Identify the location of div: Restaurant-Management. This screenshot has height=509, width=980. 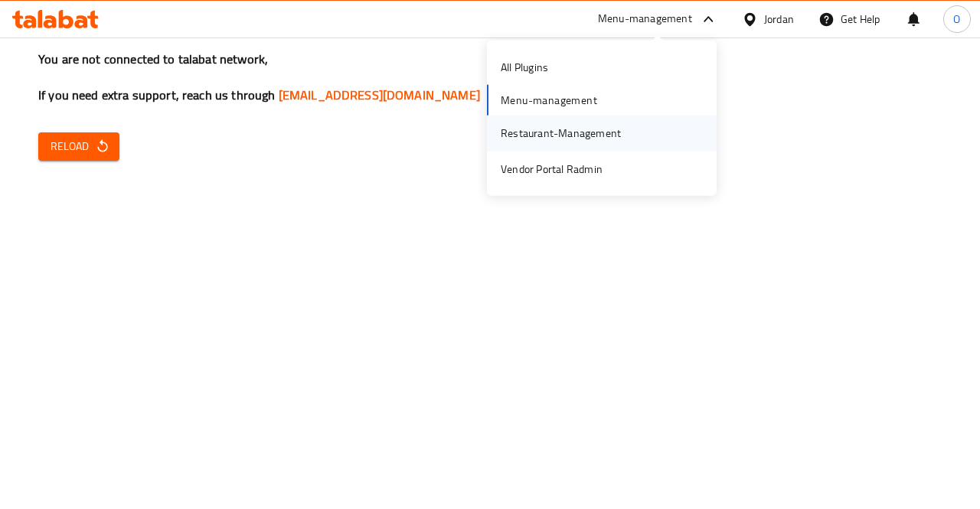
(560, 133).